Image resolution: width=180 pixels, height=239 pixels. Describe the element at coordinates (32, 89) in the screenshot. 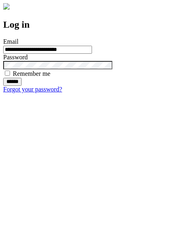

I see `a: Forgot your password?` at that location.